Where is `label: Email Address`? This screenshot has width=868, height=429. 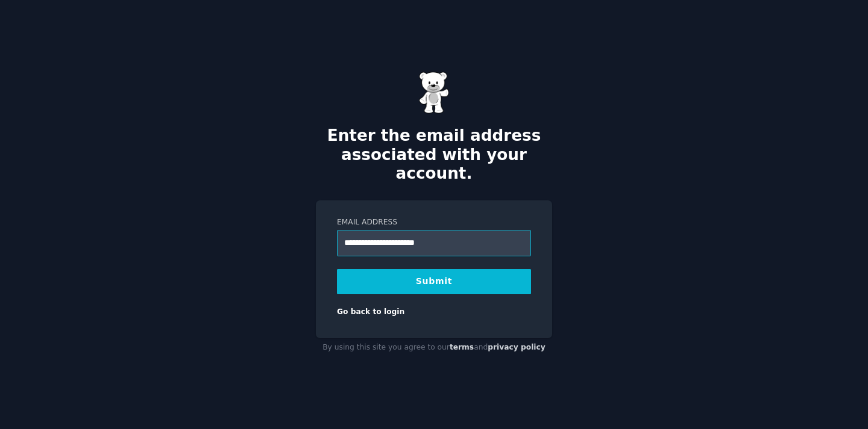 label: Email Address is located at coordinates (434, 222).